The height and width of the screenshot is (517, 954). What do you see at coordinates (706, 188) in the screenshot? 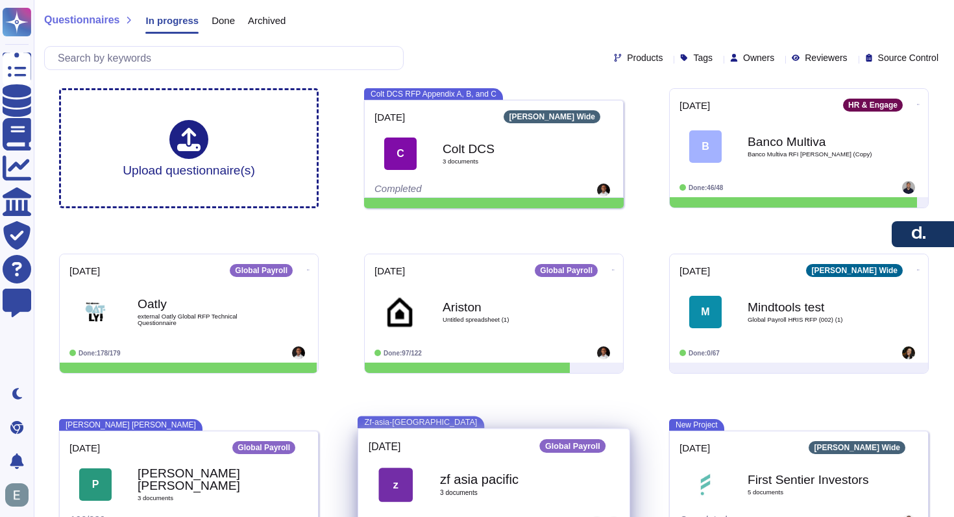
I see `span: Done: 46/48` at bounding box center [706, 188].